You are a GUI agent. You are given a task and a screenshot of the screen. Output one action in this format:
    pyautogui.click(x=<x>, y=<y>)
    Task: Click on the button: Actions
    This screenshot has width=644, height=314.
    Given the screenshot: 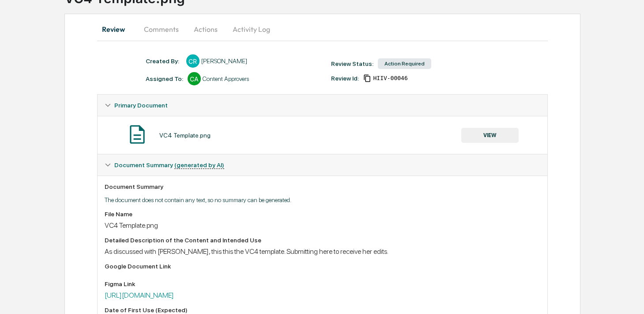 What is the action you would take?
    pyautogui.click(x=205, y=29)
    